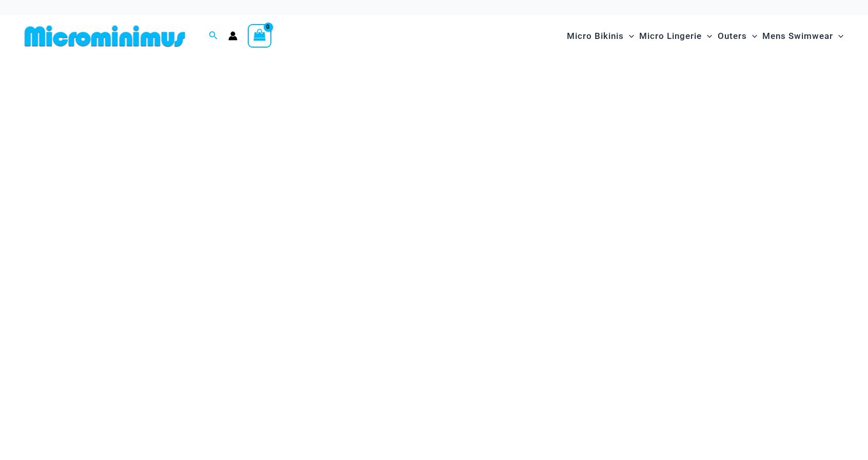  I want to click on span: Outers, so click(732, 36).